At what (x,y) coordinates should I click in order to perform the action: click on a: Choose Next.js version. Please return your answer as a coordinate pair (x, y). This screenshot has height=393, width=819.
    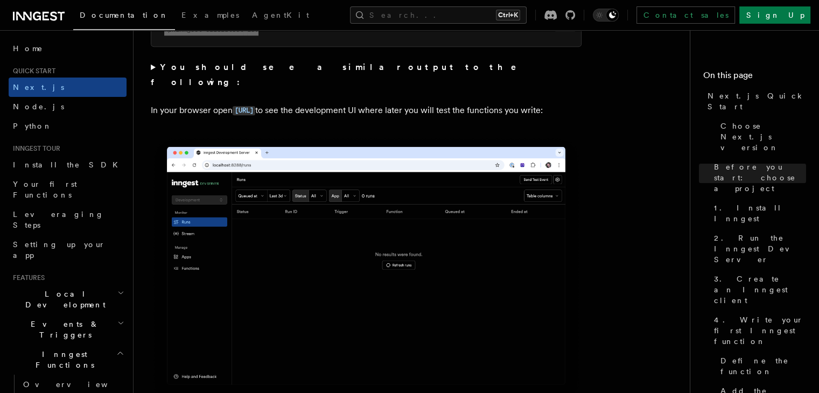
    Looking at the image, I should click on (761, 137).